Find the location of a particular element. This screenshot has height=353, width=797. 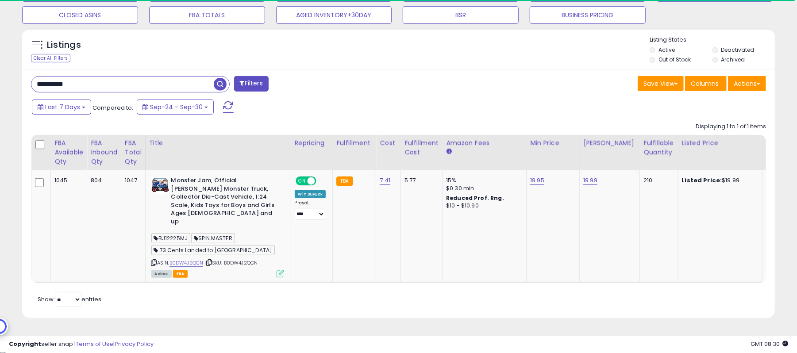

div: Fulfillable Quantity is located at coordinates (658, 148).